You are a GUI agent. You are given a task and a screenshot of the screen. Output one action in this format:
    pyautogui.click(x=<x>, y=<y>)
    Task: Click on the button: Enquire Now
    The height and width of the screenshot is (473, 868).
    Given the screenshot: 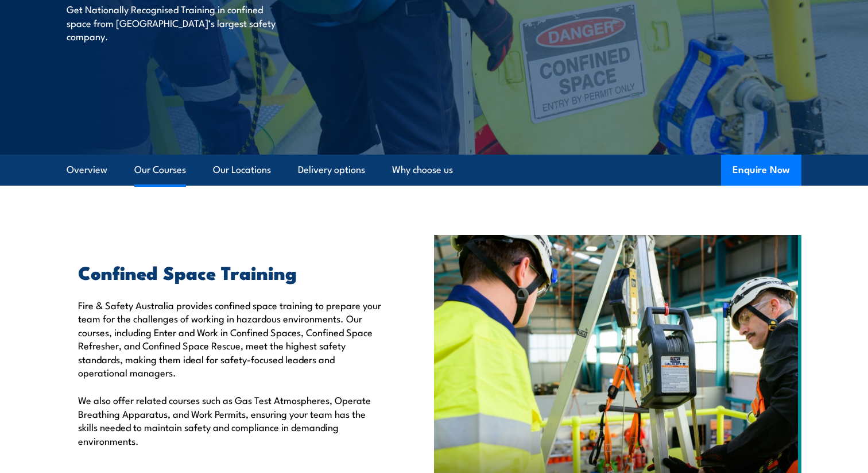 What is the action you would take?
    pyautogui.click(x=761, y=170)
    